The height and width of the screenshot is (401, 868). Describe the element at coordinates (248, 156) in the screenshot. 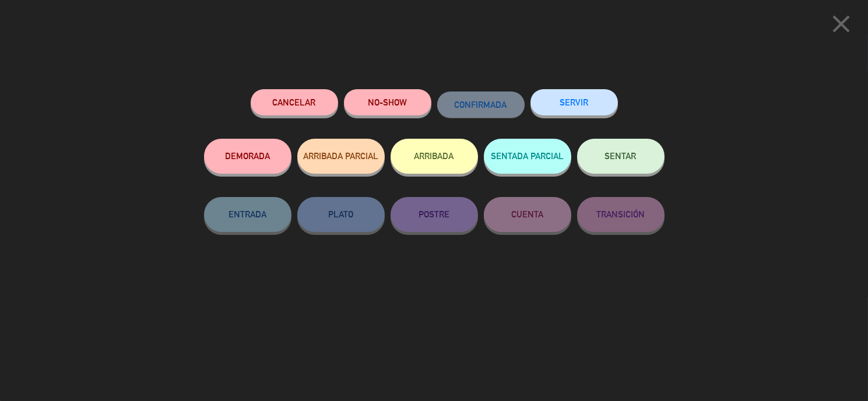

I see `button: DEMORADA` at that location.